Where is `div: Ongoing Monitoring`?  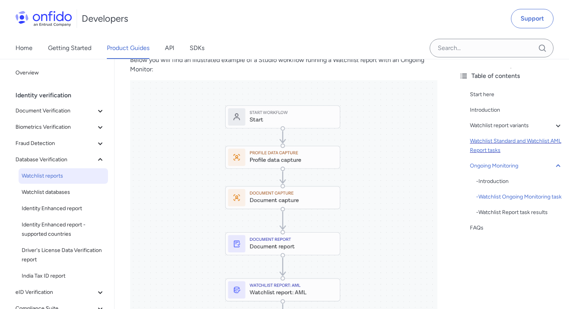
div: Ongoing Monitoring is located at coordinates (516, 166).